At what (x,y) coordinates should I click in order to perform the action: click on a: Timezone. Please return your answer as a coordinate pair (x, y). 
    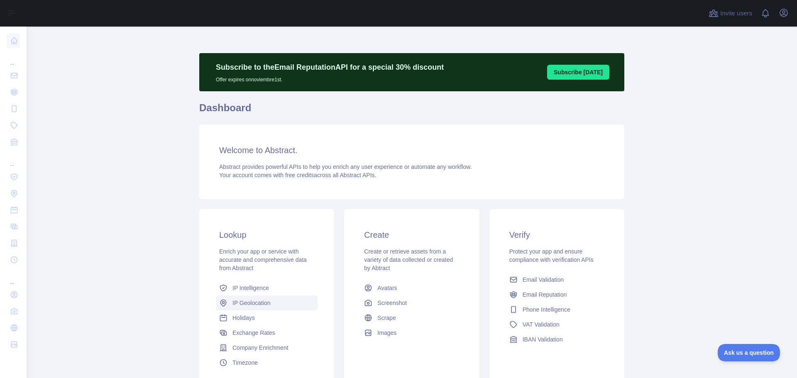
    Looking at the image, I should click on (267, 363).